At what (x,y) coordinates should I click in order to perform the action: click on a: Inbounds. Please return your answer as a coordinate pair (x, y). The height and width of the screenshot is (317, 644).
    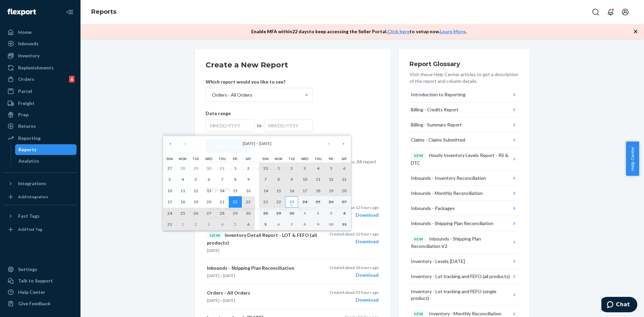
    Looking at the image, I should click on (40, 44).